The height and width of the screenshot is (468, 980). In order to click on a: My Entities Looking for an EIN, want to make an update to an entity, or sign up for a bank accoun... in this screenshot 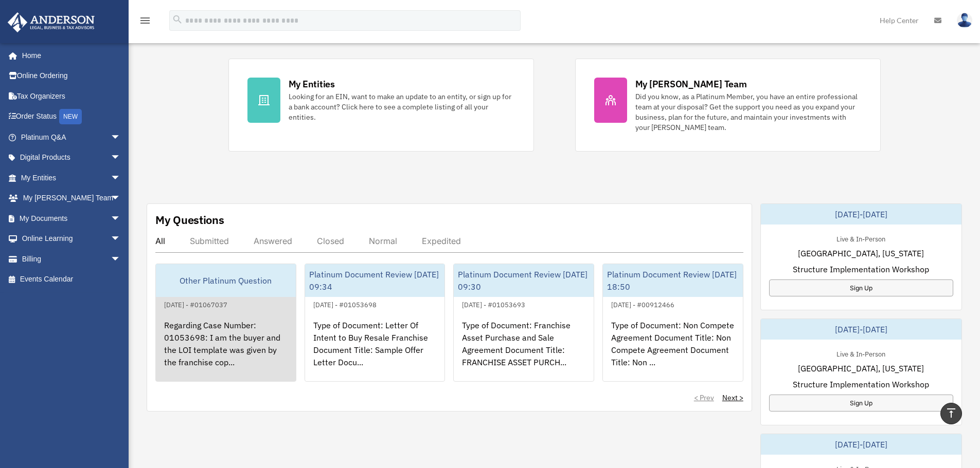, I will do `click(381, 105)`.